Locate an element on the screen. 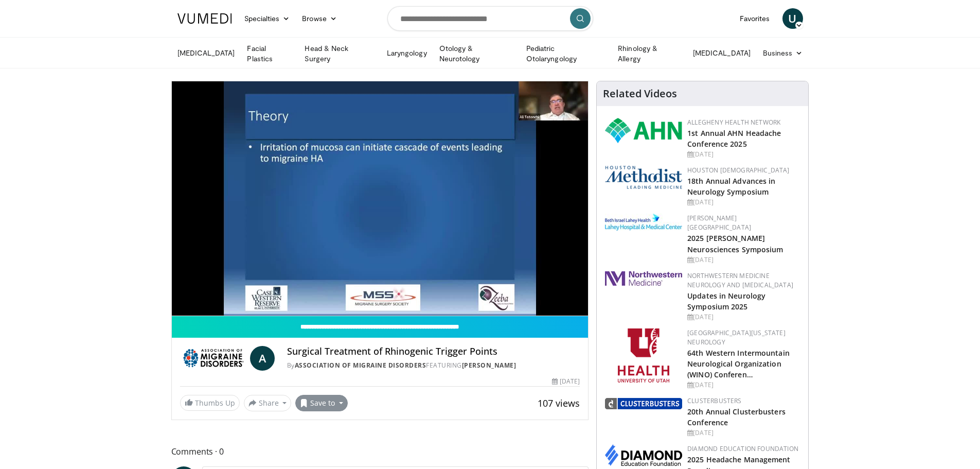 This screenshot has height=469, width=980. span: Comments 0 is located at coordinates (380, 451).